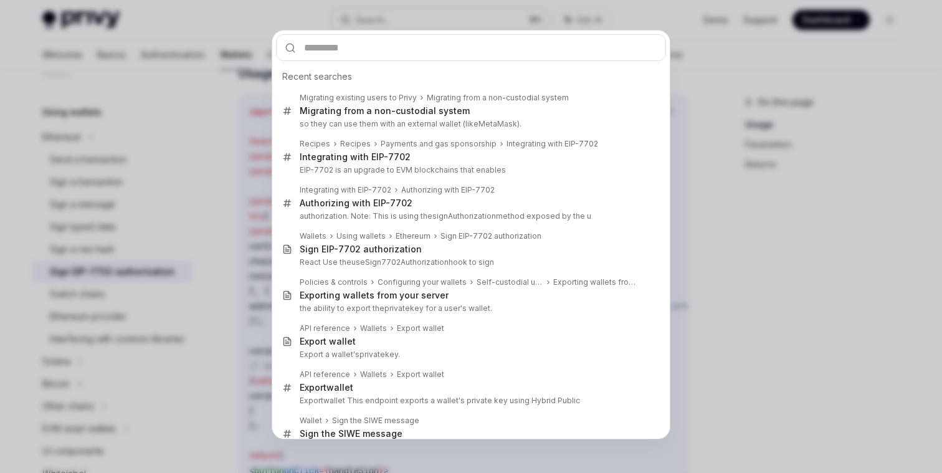 The image size is (942, 473). I want to click on div: Integrating with EIP-, so click(355, 157).